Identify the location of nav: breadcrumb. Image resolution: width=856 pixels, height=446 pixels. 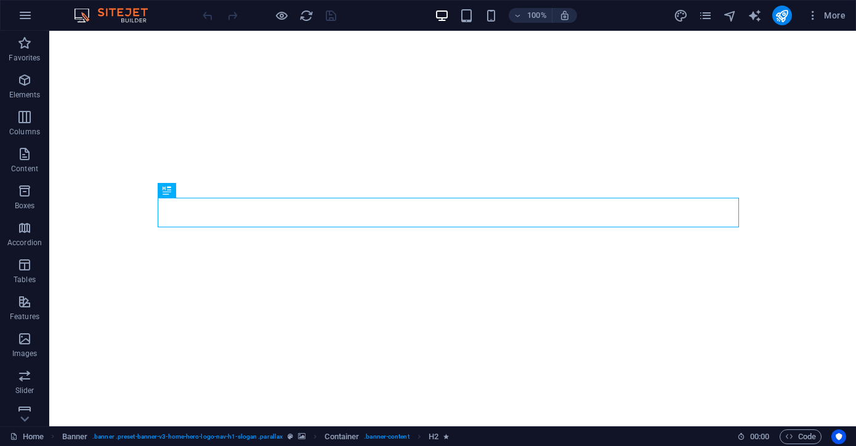
(255, 436).